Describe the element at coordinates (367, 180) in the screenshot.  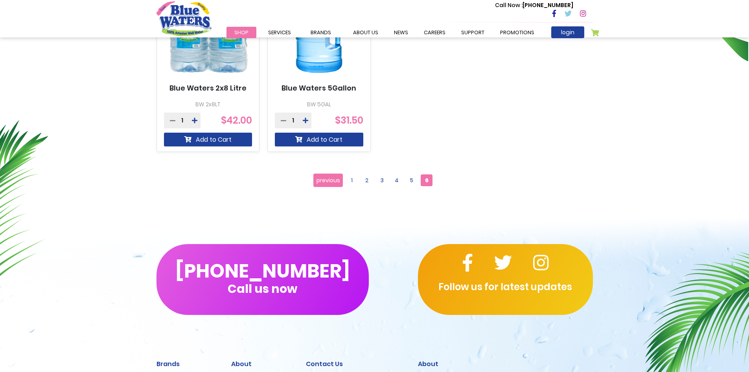
I see `a: 2` at that location.